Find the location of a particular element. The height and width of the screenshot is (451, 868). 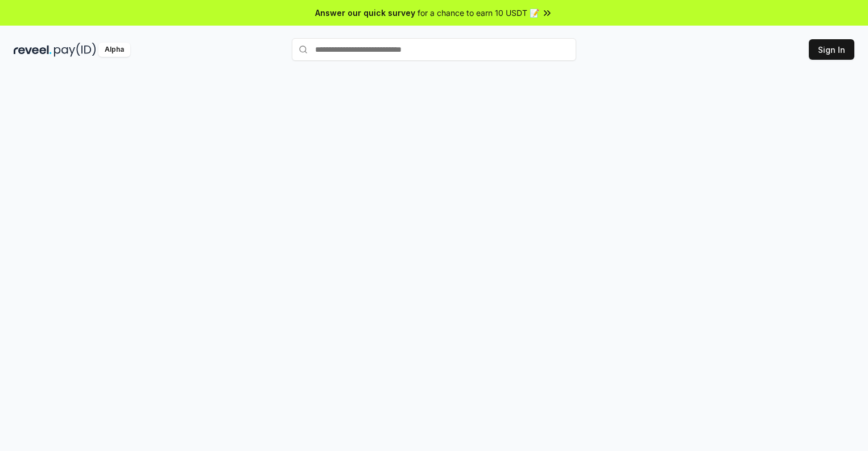

span: for a chance to earn 10 USDT 📝 is located at coordinates (478, 12).